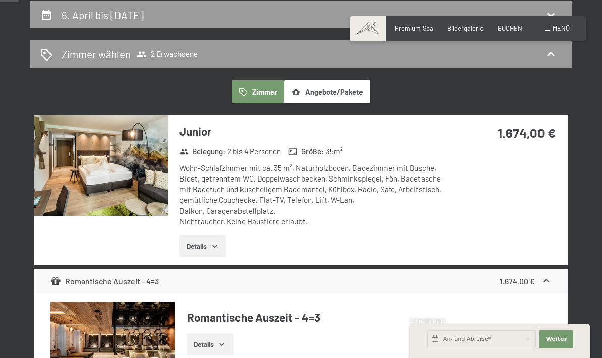  I want to click on a: Bildergalerie, so click(465, 28).